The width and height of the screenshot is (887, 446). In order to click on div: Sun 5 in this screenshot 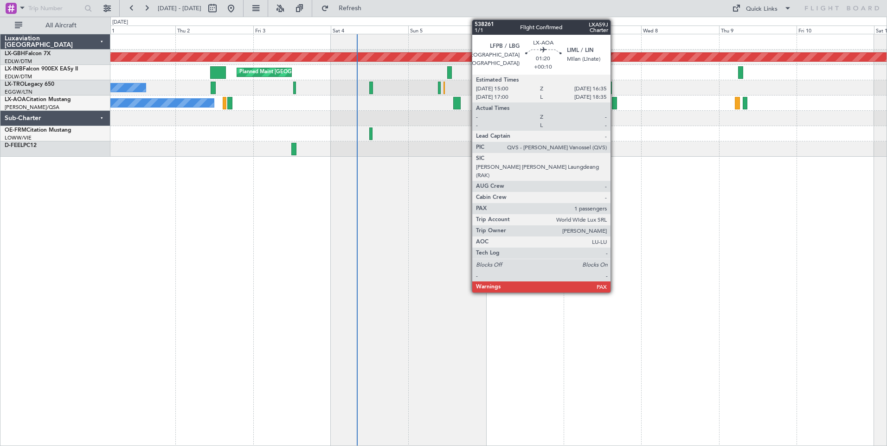, I will do `click(447, 30)`.